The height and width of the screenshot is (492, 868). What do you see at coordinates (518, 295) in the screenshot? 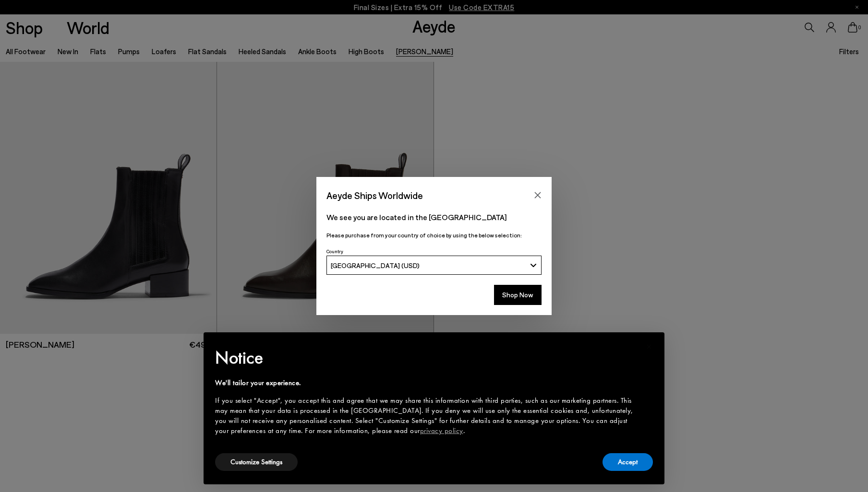
I see `button: Shop Now` at bounding box center [518, 295].